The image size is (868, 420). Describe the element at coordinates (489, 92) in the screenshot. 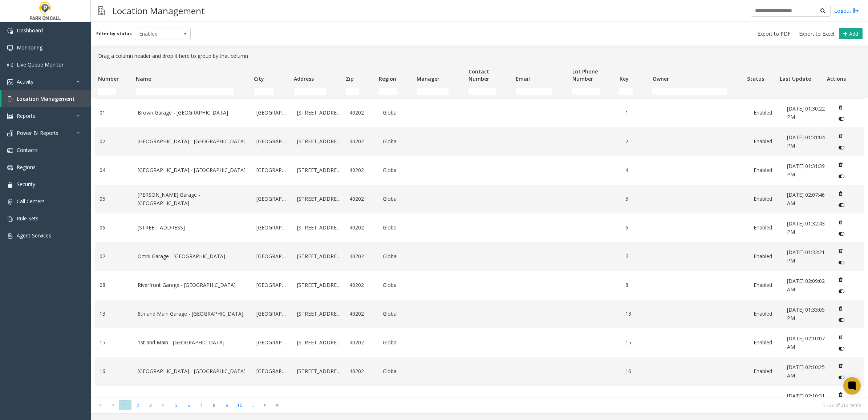

I see `td: Contact Number Filter` at that location.